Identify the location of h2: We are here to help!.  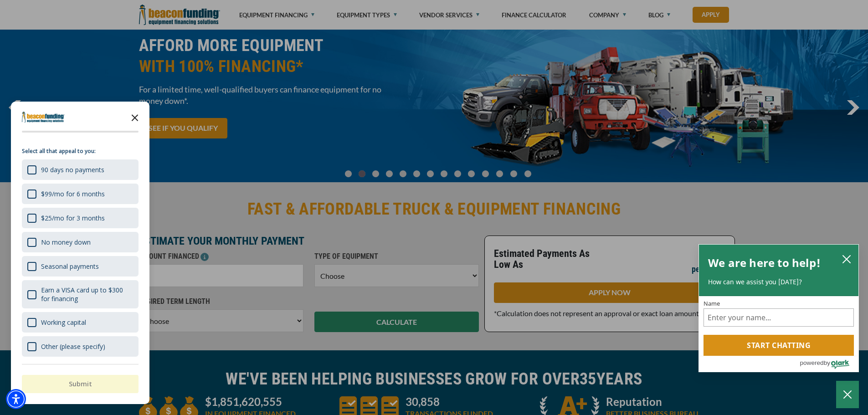
(764, 263).